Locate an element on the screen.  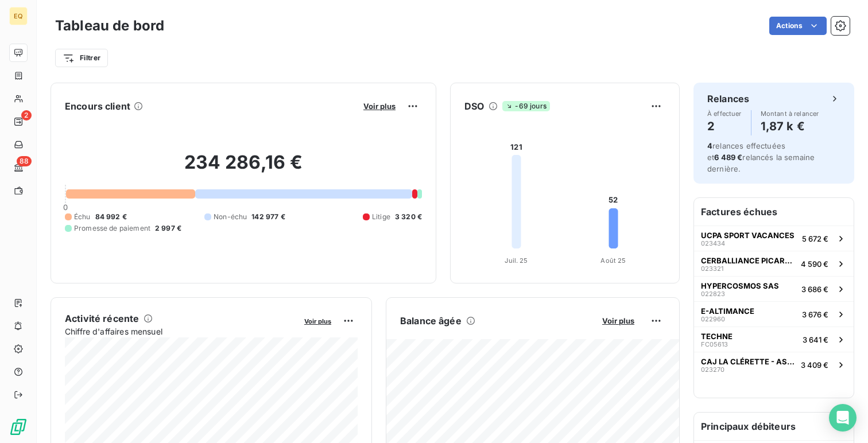
span: 2 997 € is located at coordinates (169, 228).